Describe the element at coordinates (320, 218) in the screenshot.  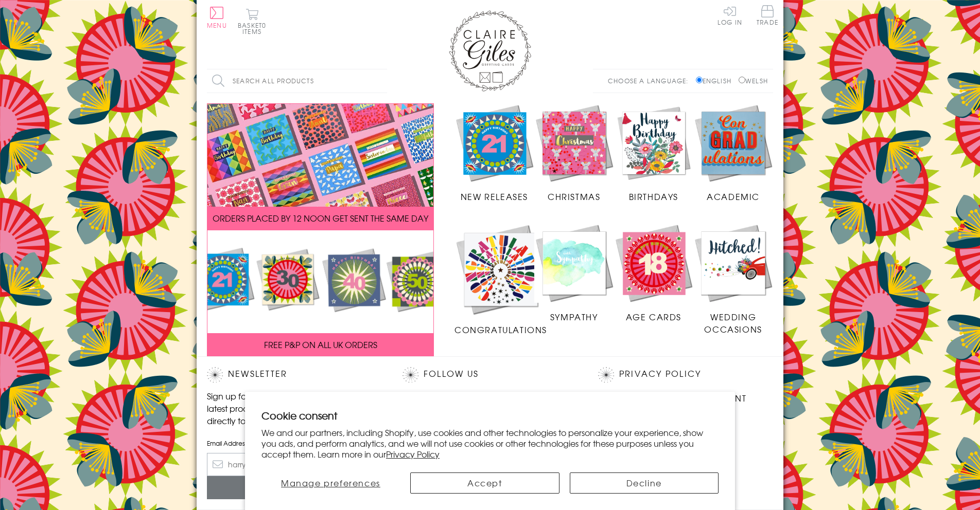
I see `span: ORDERS PLACED BY 12 NOON GET SENT THE SAME DAY` at that location.